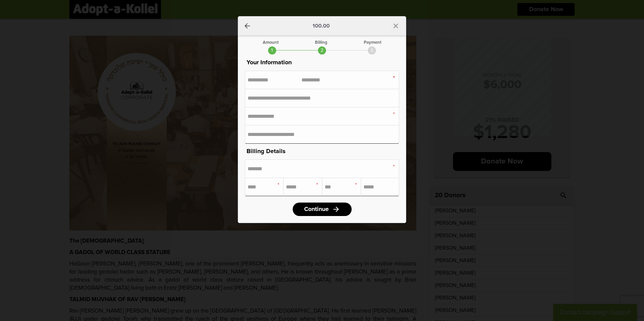 The height and width of the screenshot is (321, 644). Describe the element at coordinates (372, 51) in the screenshot. I see `div: 3` at that location.